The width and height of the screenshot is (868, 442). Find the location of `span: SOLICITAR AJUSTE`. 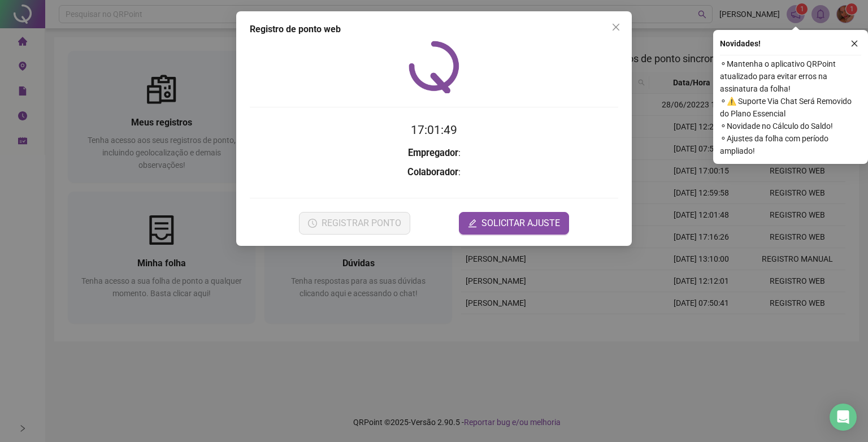

span: SOLICITAR AJUSTE is located at coordinates (520, 223).